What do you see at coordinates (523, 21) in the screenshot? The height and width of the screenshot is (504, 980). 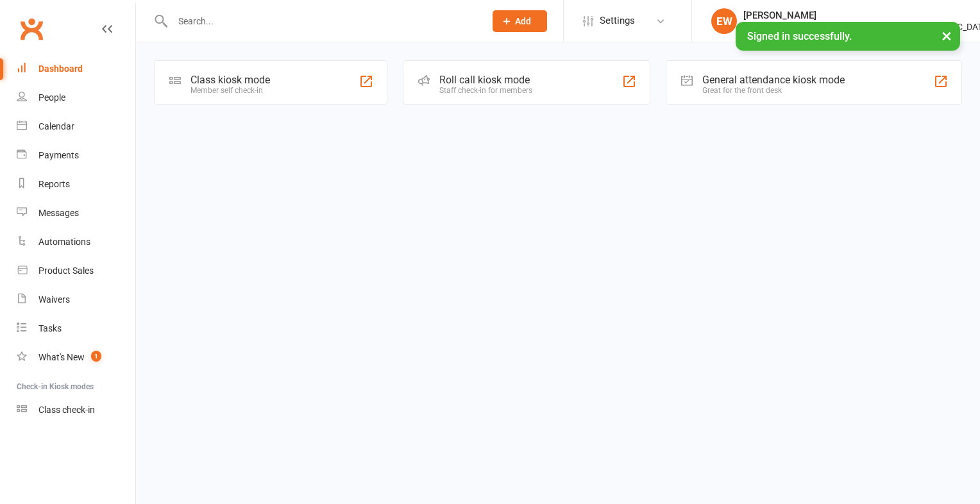 I see `span: Add` at bounding box center [523, 21].